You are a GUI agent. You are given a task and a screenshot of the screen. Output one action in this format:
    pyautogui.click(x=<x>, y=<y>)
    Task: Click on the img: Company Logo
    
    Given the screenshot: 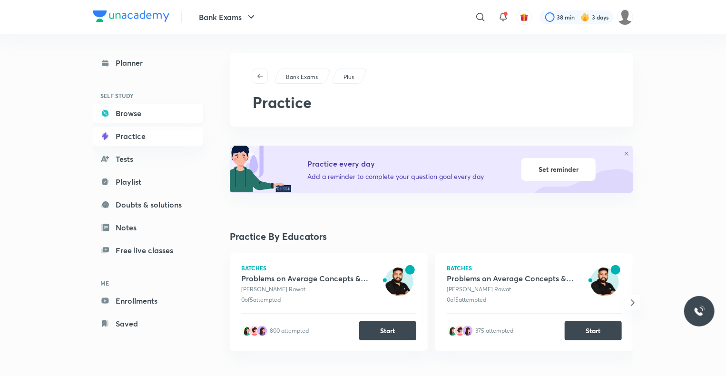 What is the action you would take?
    pyautogui.click(x=131, y=16)
    